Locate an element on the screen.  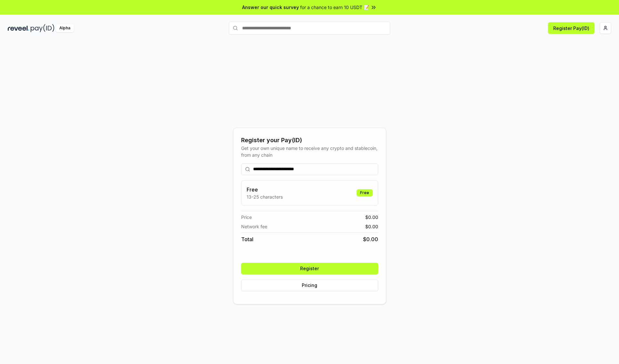
span: Network fee is located at coordinates (254, 226).